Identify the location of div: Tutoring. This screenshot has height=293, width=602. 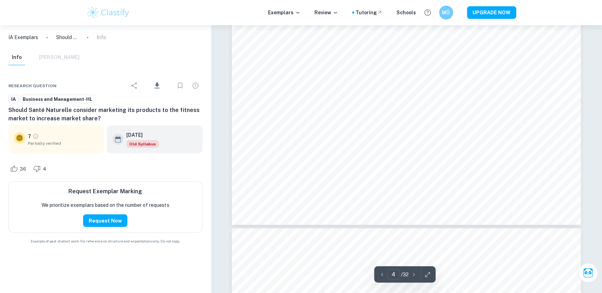
(369, 13).